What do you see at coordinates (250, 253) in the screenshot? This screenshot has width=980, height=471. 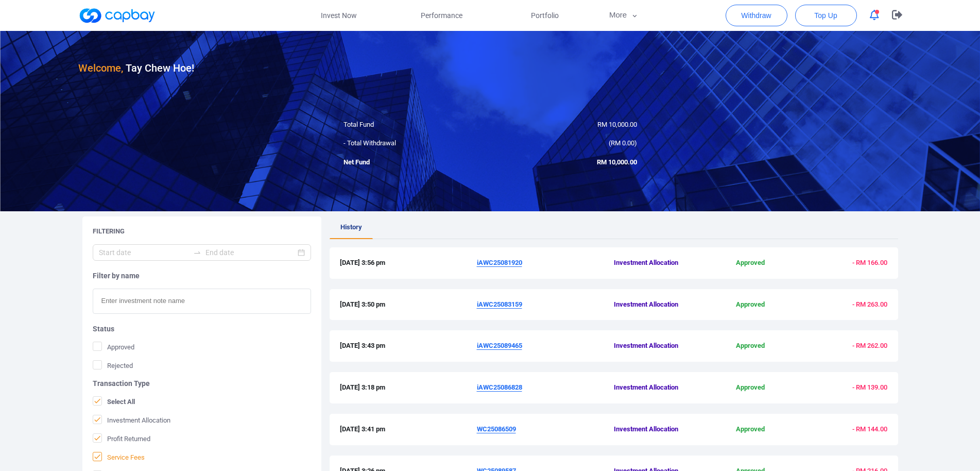 I see `input: End date` at bounding box center [250, 253].